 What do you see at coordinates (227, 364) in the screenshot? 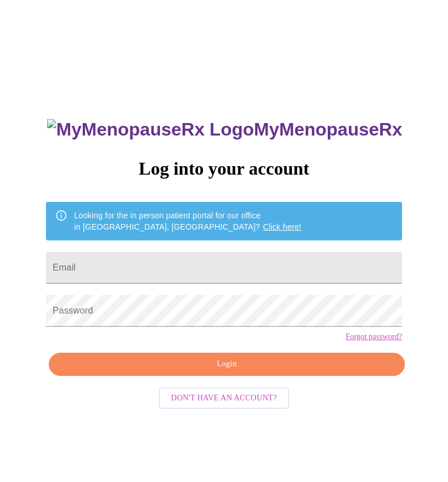
I see `span: Login` at bounding box center [227, 364].